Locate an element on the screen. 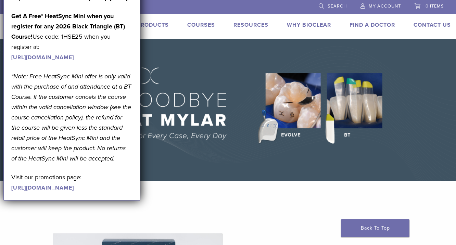 This screenshot has height=245, width=456. a: Find A Doctor is located at coordinates (372, 25).